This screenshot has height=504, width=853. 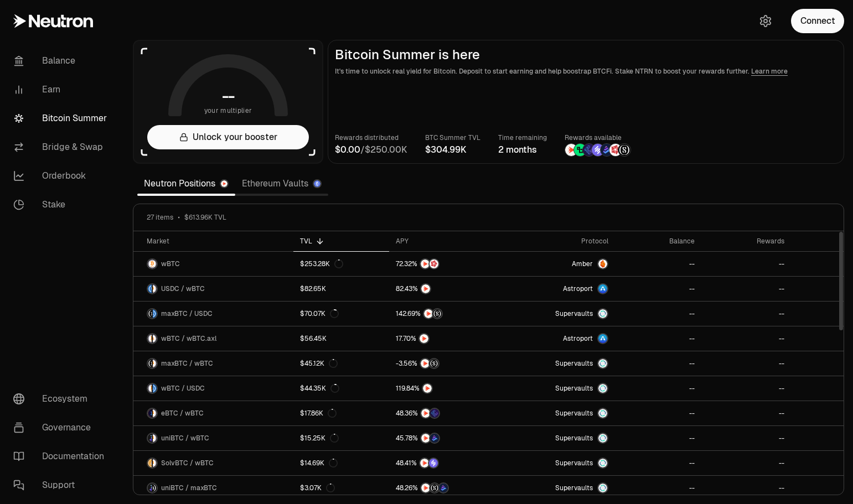 I want to click on a: wBTC LogoUSDC LogowBTC / USDC, so click(x=213, y=388).